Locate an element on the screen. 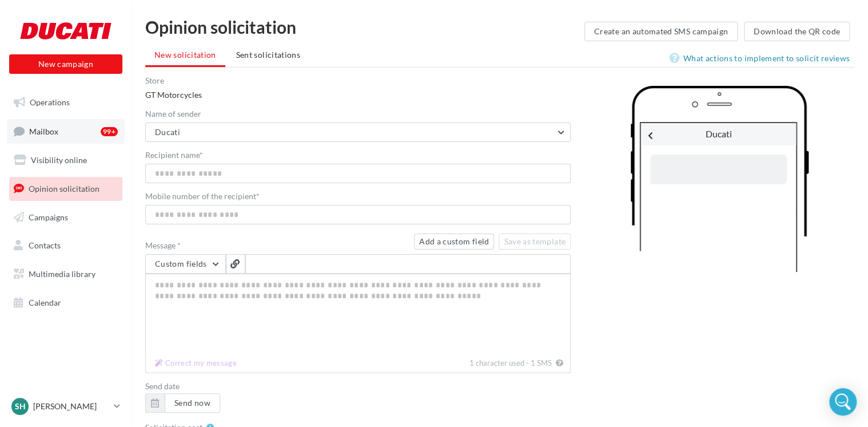  span: Multimedia library is located at coordinates (62, 273).